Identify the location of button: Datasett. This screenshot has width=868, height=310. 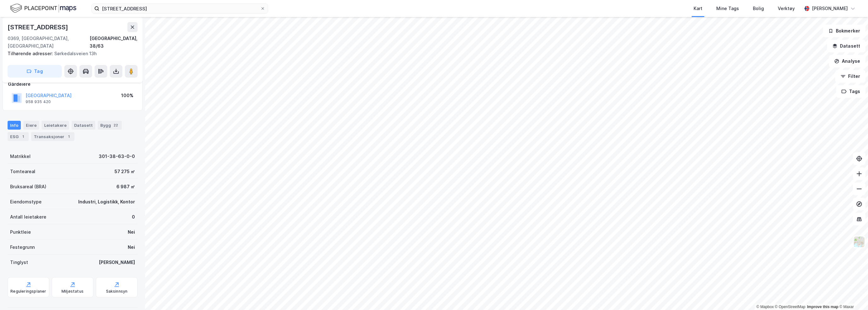
(846, 46).